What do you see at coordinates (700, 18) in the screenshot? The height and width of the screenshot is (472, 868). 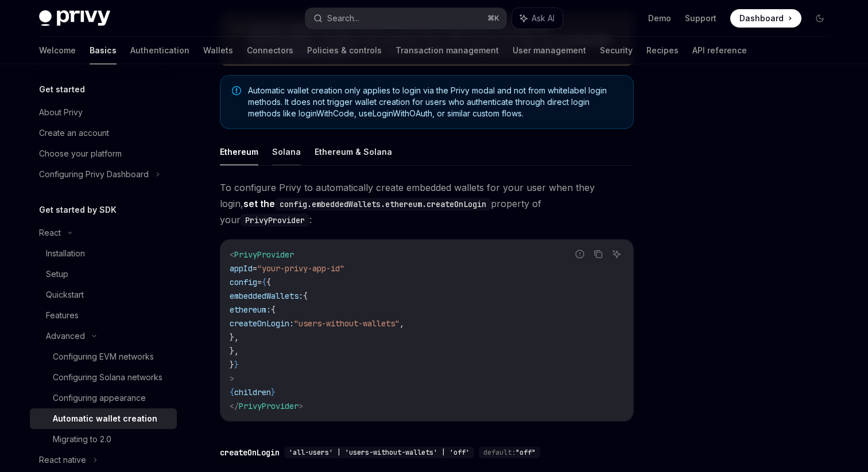 I see `a: Support` at bounding box center [700, 18].